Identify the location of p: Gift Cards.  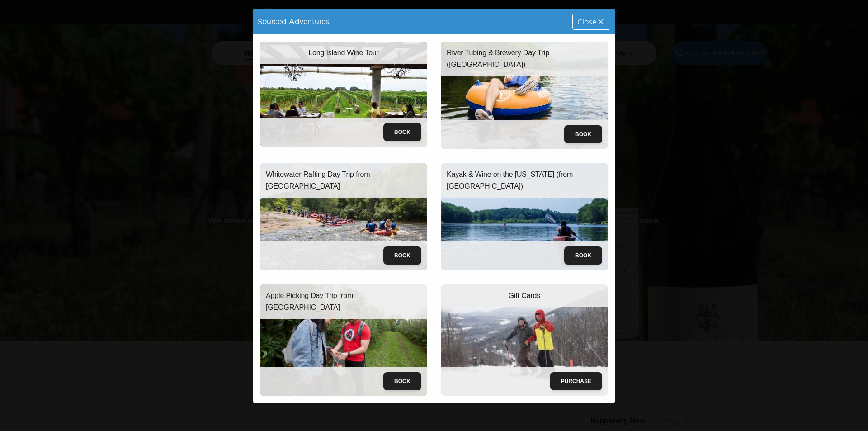
(524, 295).